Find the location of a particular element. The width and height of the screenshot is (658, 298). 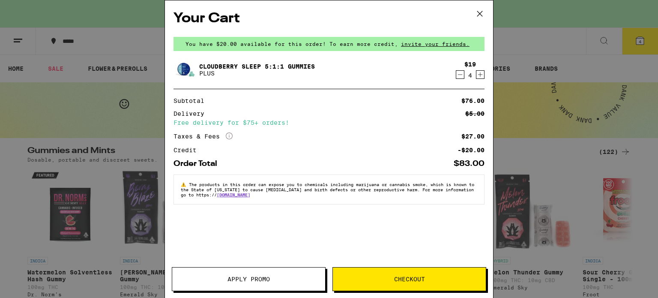

span: invite your friends. is located at coordinates (435, 44).